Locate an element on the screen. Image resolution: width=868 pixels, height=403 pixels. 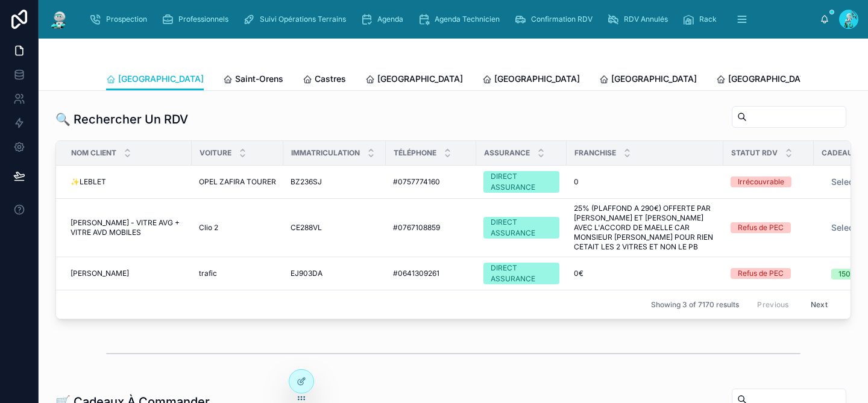
div: 150€ is located at coordinates (847, 274).